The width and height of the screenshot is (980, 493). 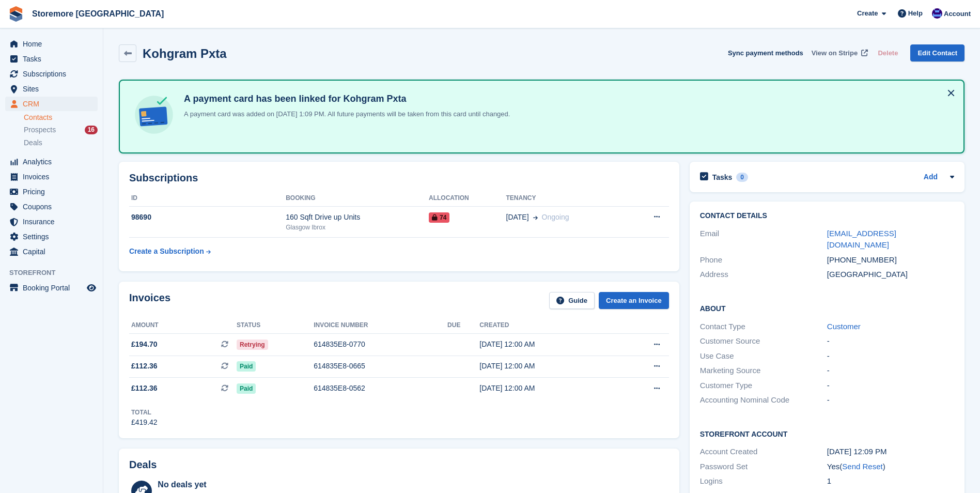 What do you see at coordinates (246, 367) in the screenshot?
I see `span: Paid` at bounding box center [246, 367].